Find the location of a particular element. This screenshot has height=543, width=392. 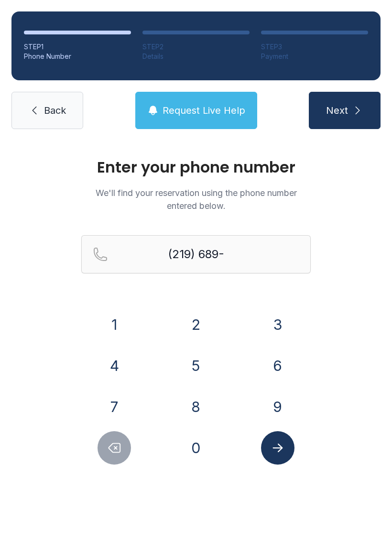

button: 3 is located at coordinates (278, 324).